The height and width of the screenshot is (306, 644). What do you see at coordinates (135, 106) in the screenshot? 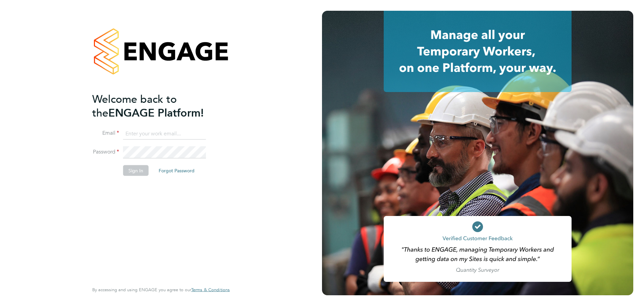
I see `span: Welcome back to the` at bounding box center [135, 106].